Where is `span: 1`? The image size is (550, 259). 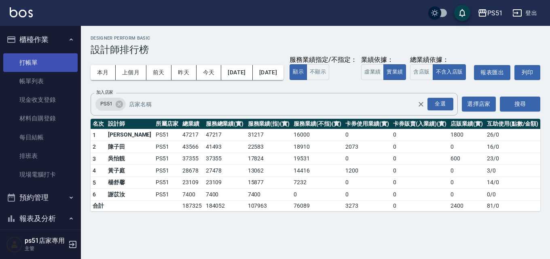 span: 1 is located at coordinates (94, 135).